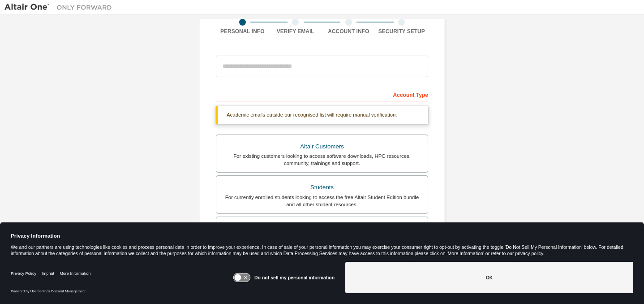 The height and width of the screenshot is (304, 644). Describe the element at coordinates (322, 160) in the screenshot. I see `div: For existing customers looking to access software downloads, HPC resources, community, trainings ...` at that location.